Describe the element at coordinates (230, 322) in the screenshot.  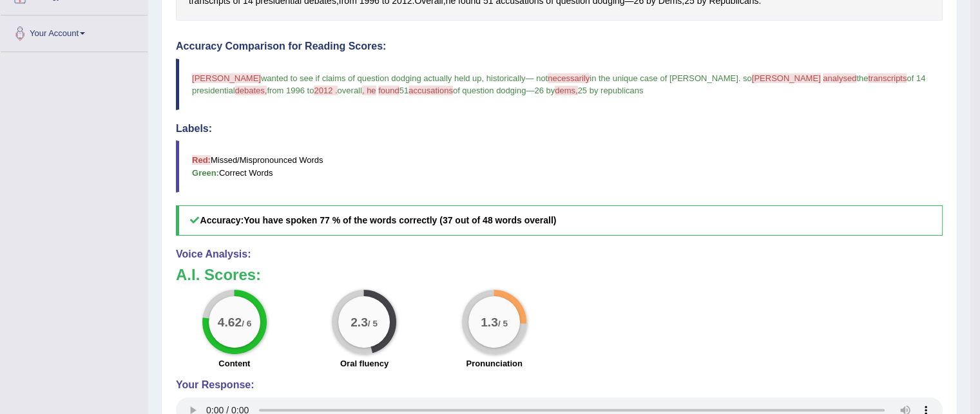
I see `big: 4.62` at that location.